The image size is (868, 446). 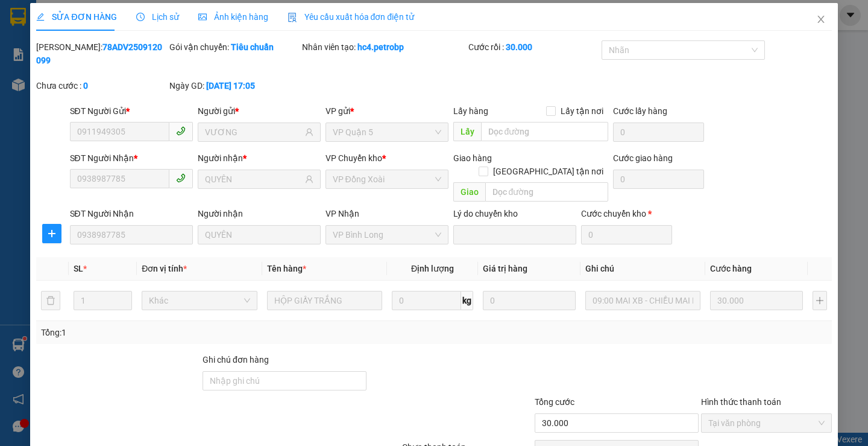 What do you see at coordinates (555, 402) in the screenshot?
I see `span: Tổng cước` at bounding box center [555, 402].